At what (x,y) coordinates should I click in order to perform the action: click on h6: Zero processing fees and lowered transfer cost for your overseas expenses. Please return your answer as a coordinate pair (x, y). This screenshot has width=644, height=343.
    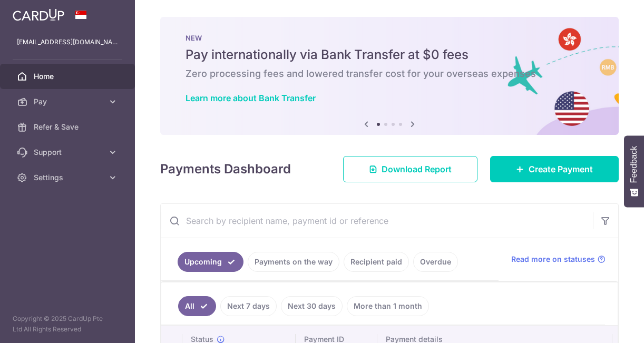
    Looking at the image, I should click on (390, 74).